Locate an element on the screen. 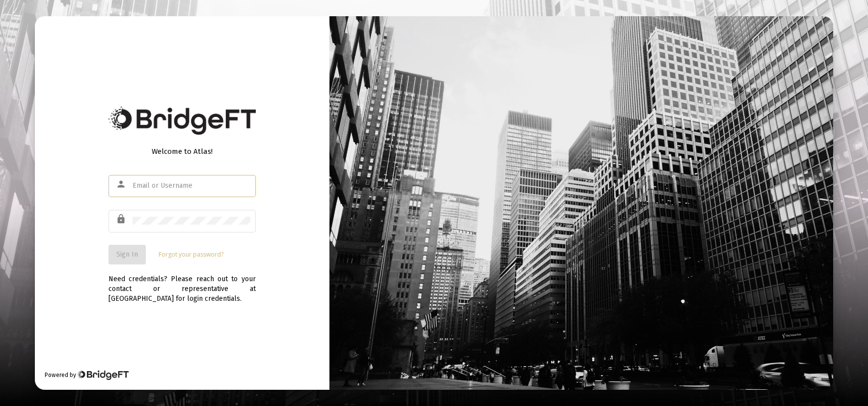 This screenshot has height=406, width=868. button: Sign In is located at coordinates (127, 254).